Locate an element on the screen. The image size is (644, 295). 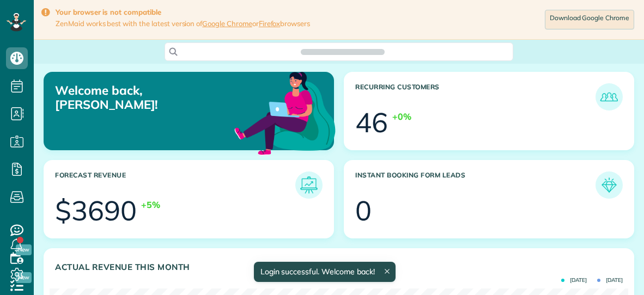
img: dashboard_welcome-42a62b7d889689a78055ac9021e634bf52bae3f8056760290aed330b23ab8690.png is located at coordinates (285, 112).